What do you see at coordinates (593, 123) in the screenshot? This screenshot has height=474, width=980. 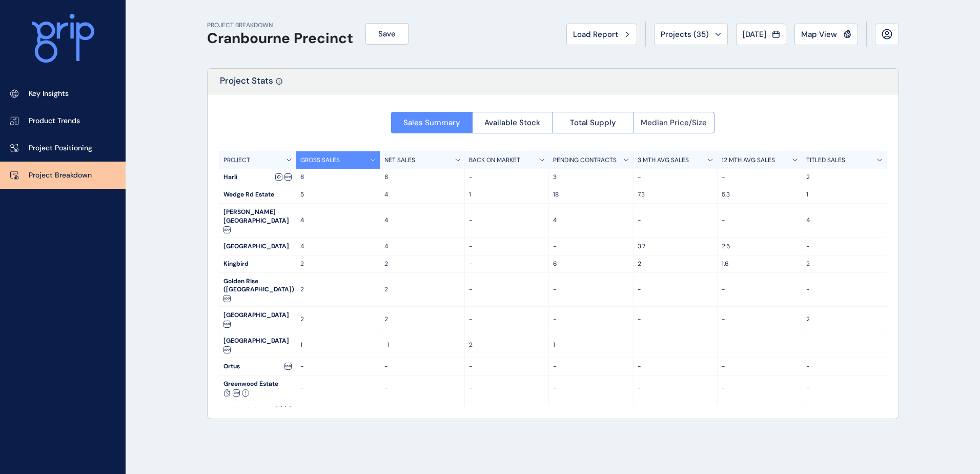 I see `button: Total Supply` at bounding box center [593, 123].